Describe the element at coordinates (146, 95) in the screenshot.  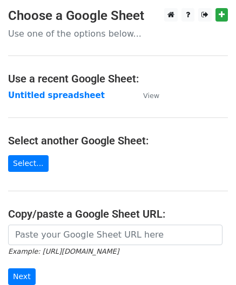
I see `a: View` at that location.